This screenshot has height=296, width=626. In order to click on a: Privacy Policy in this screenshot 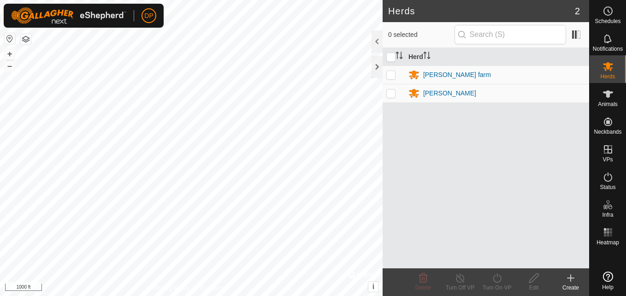, I will do `click(172, 288)`.